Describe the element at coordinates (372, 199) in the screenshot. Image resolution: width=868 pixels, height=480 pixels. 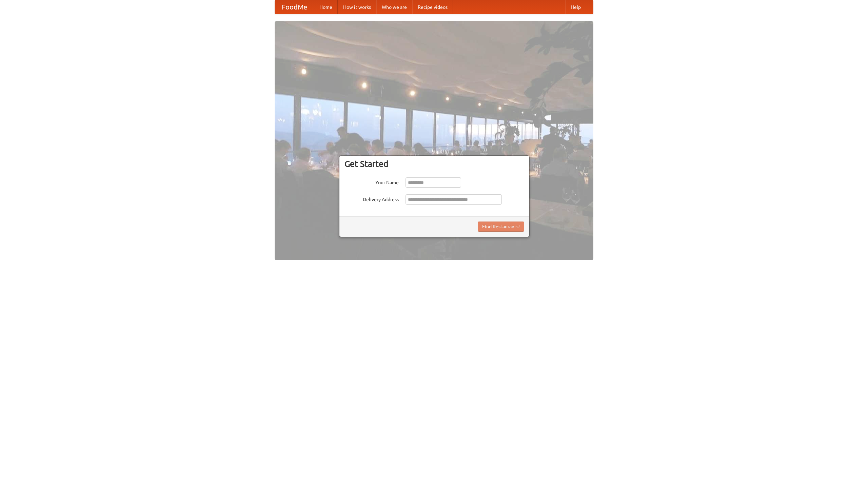
I see `label: Delivery Address` at that location.